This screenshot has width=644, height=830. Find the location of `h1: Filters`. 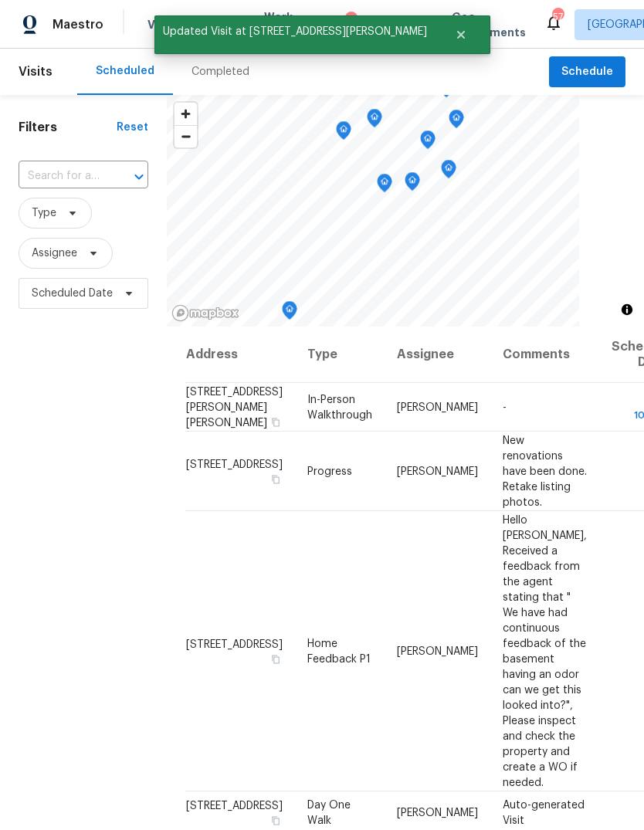

h1: Filters is located at coordinates (68, 127).